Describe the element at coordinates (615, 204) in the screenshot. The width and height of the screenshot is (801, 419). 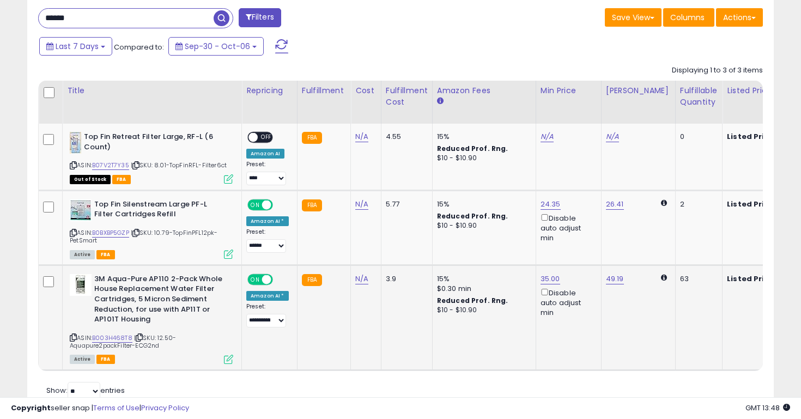
I see `a: 26.41` at that location.